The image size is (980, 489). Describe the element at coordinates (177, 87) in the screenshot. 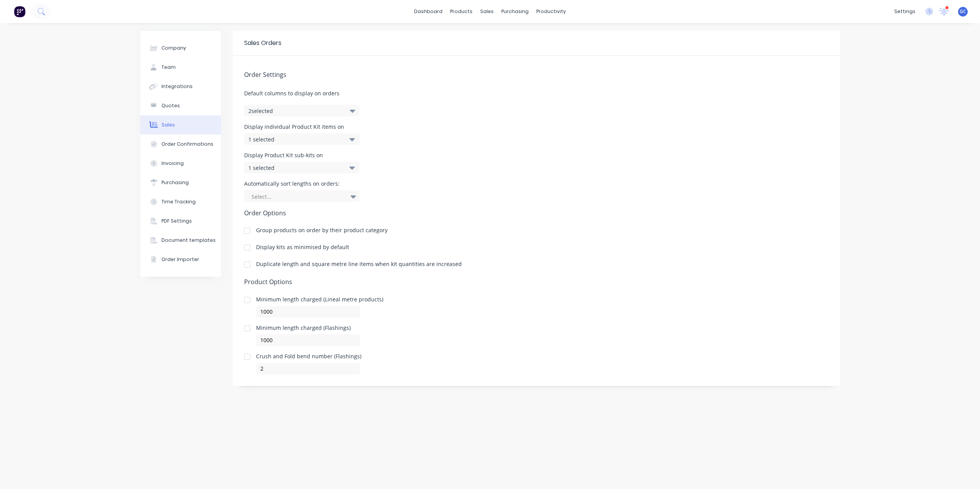

I see `div: Integrations` at that location.